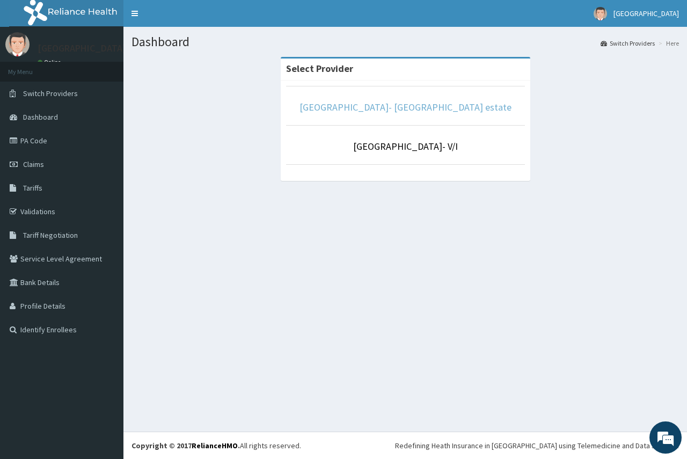  What do you see at coordinates (33, 164) in the screenshot?
I see `span: Claims` at bounding box center [33, 164].